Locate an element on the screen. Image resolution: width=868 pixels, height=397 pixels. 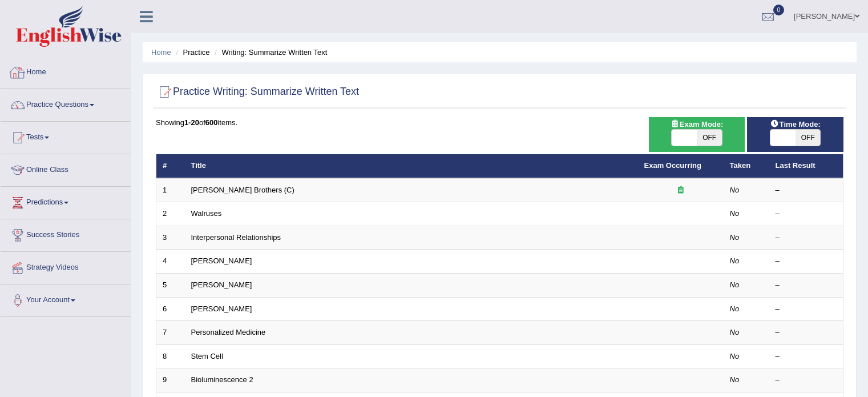
td: 8 is located at coordinates (171, 356).